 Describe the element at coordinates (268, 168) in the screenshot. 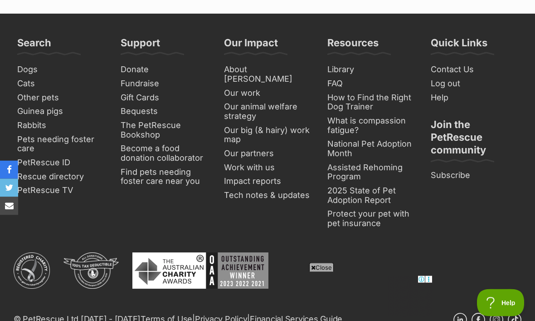

I see `a: Work with us` at that location.